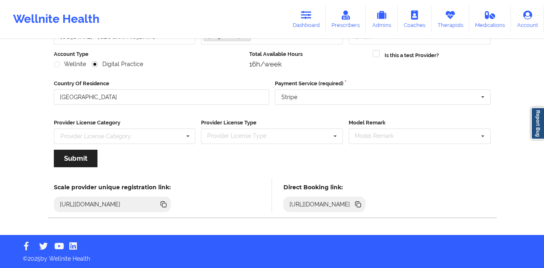 This screenshot has height=268, width=544. Describe the element at coordinates (241, 136) in the screenshot. I see `div: Provider License Type` at that location.